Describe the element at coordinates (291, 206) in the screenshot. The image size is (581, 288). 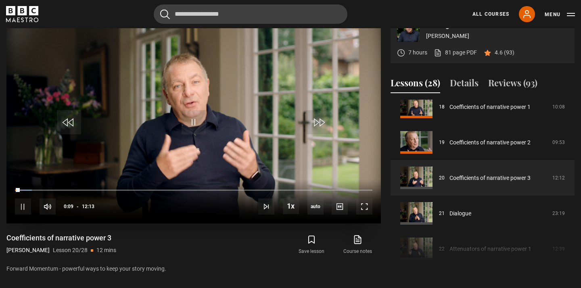
I see `button: Playback Rate` at that location.